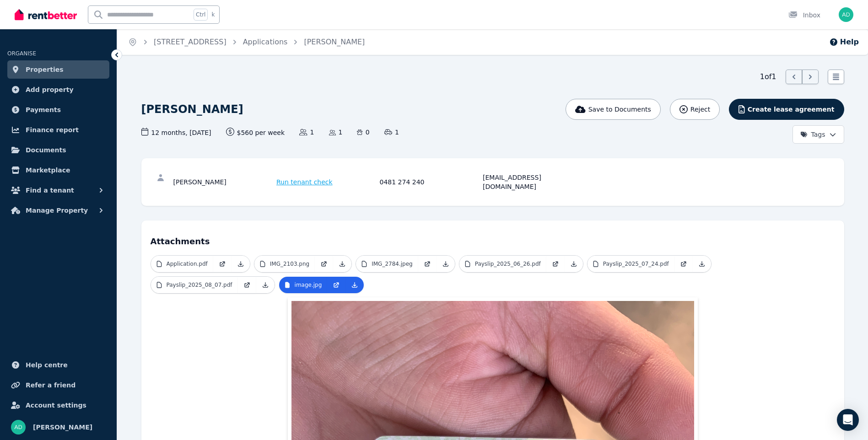 Image resolution: width=868 pixels, height=440 pixels. What do you see at coordinates (58, 90) in the screenshot?
I see `a: Add property` at bounding box center [58, 90].